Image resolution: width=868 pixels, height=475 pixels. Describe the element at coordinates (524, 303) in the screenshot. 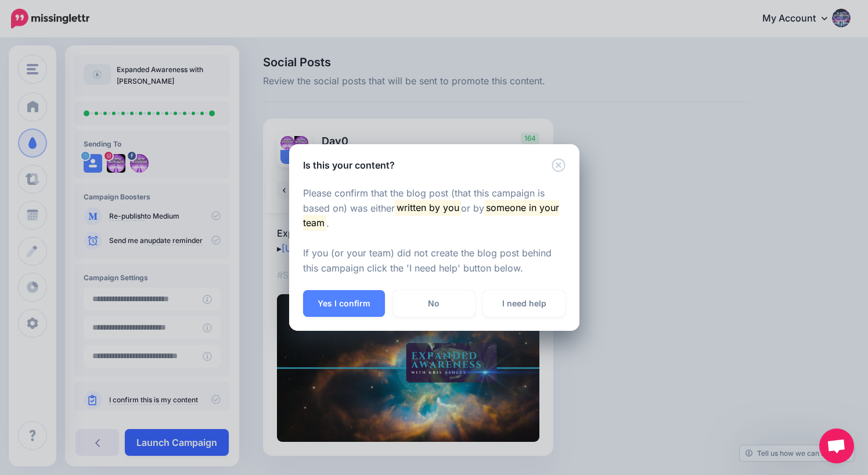

I see `a: I need help` at that location.